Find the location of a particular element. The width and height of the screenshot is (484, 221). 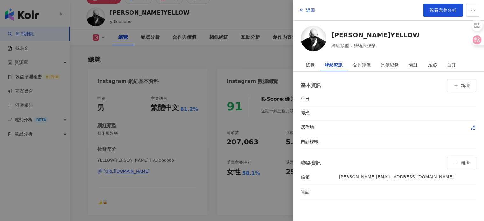

div: 詢價紀錄 is located at coordinates (390, 65).